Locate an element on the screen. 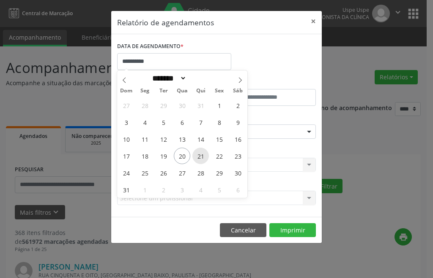 This screenshot has height=278, width=433. span: Agosto 2, 2025 is located at coordinates (237, 105).